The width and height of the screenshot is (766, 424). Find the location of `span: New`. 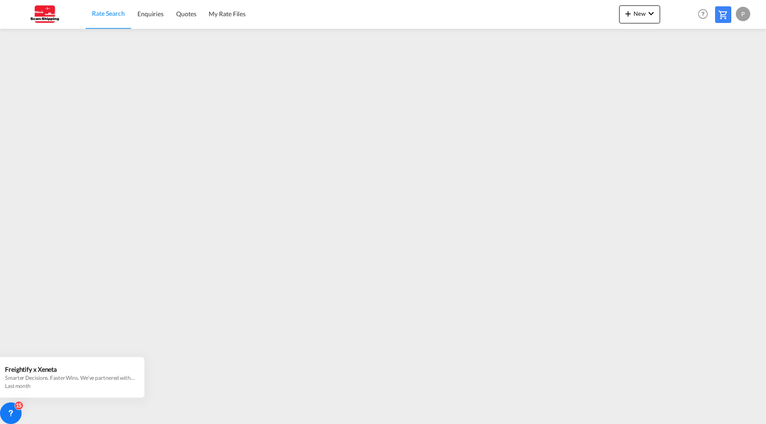

span: New is located at coordinates (640, 14).